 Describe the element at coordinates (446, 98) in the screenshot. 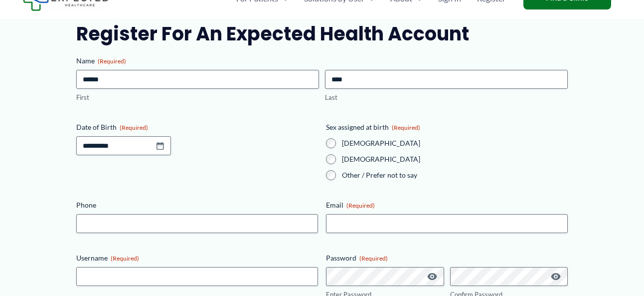

I see `label: Last` at that location.